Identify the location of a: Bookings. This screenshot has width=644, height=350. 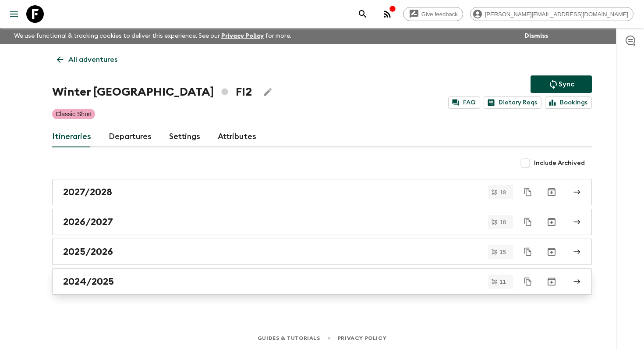
(568, 102).